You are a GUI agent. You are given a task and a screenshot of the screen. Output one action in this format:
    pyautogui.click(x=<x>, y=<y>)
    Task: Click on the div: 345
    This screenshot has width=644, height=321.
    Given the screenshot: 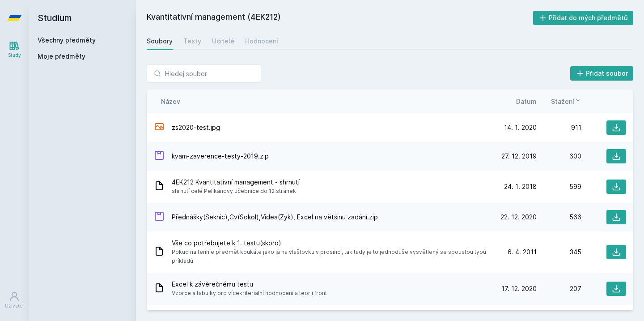 What is the action you would take?
    pyautogui.click(x=559, y=252)
    